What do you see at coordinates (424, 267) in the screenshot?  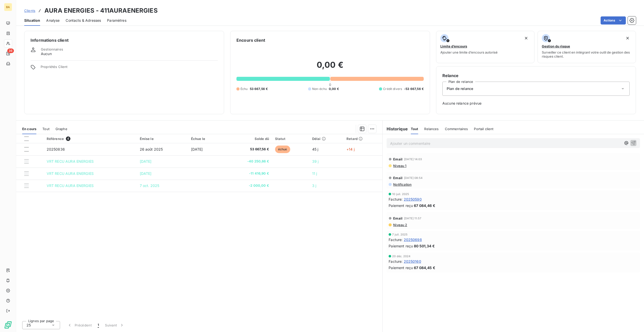 I see `span: 67 084,45 €` at bounding box center [424, 267].